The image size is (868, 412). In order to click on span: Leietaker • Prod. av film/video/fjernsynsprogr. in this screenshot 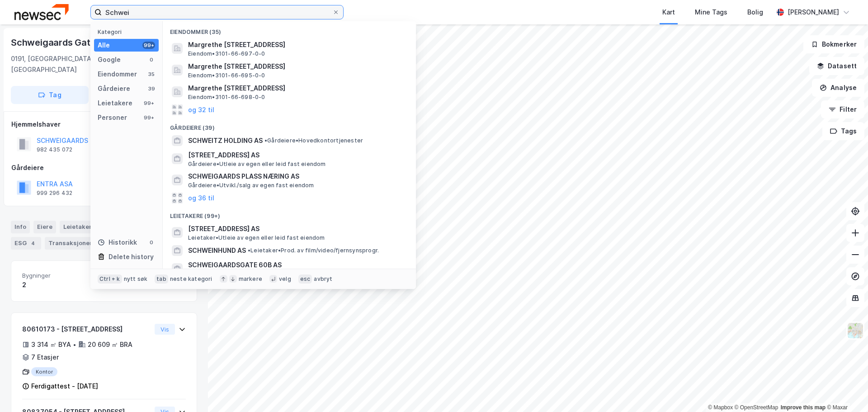, I will do `click(313, 250)`.